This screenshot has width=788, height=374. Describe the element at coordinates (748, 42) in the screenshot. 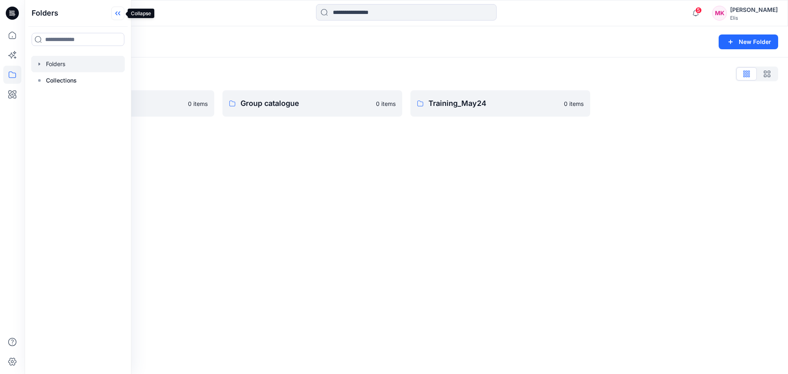

I see `button: New Folder` at that location.